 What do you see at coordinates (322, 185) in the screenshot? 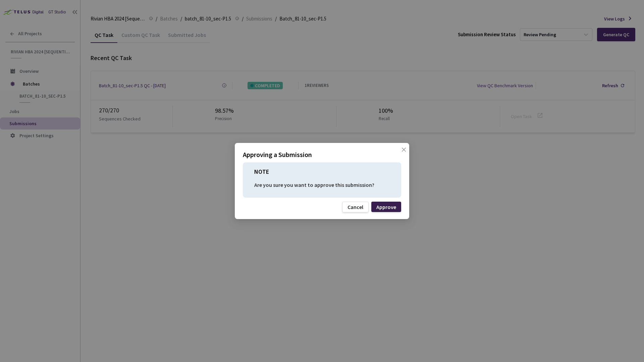
I see `p: Are you sure you want to approve this submission?` at bounding box center [322, 185].